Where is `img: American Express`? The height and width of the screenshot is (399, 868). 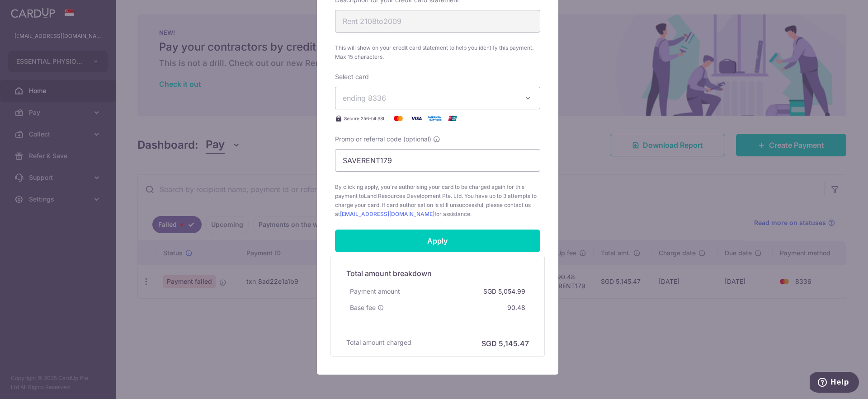 img: American Express is located at coordinates (434, 118).